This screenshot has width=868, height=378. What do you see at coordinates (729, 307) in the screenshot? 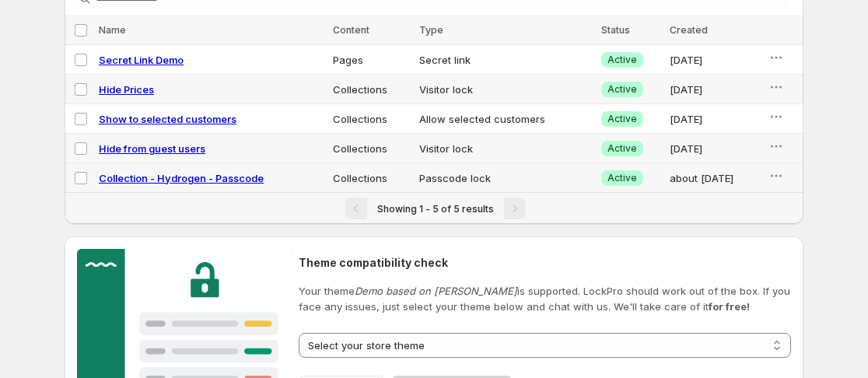
I see `strong: for free!` at bounding box center [729, 307].